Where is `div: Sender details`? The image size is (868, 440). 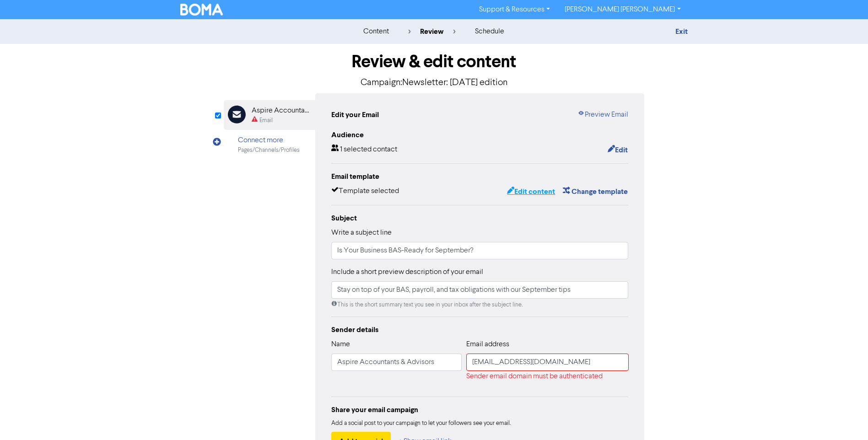
div: Sender details is located at coordinates (480, 330).